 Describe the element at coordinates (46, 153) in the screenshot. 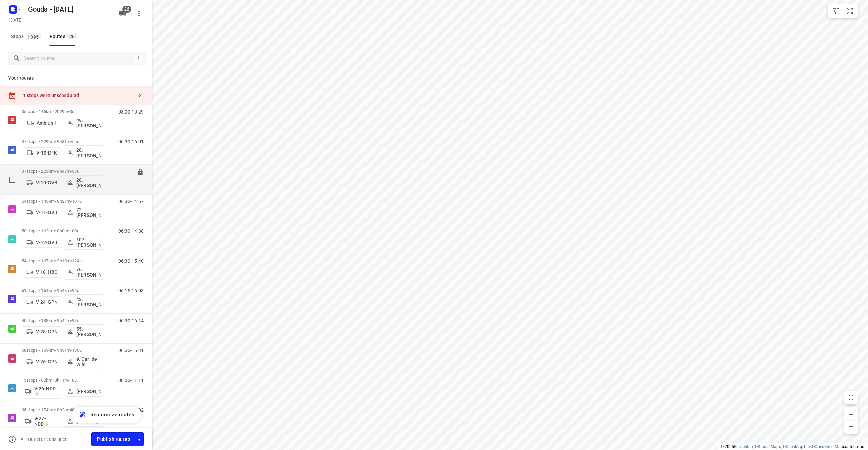

I see `p: V-10-DFK` at that location.